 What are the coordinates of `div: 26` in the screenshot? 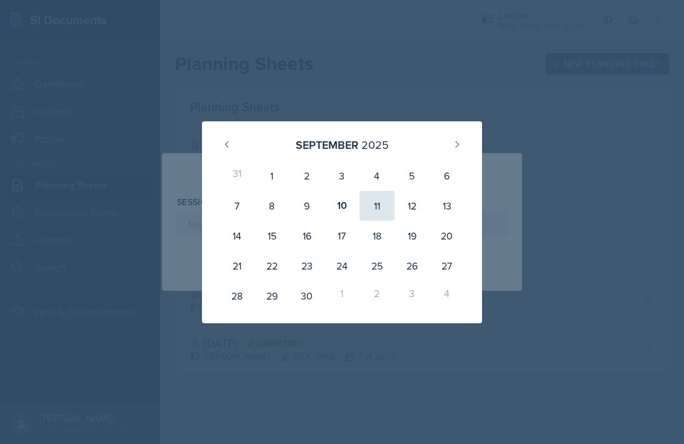 It's located at (412, 266).